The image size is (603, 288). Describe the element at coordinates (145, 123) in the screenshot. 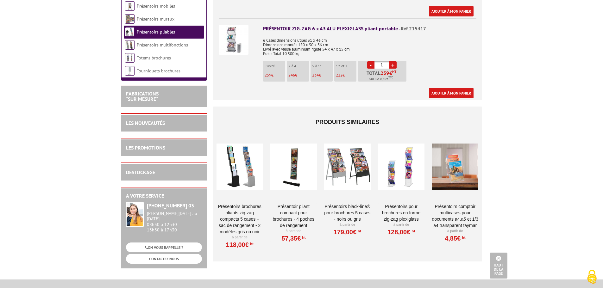

I see `a: LES NOUVEAUTÉS` at that location.